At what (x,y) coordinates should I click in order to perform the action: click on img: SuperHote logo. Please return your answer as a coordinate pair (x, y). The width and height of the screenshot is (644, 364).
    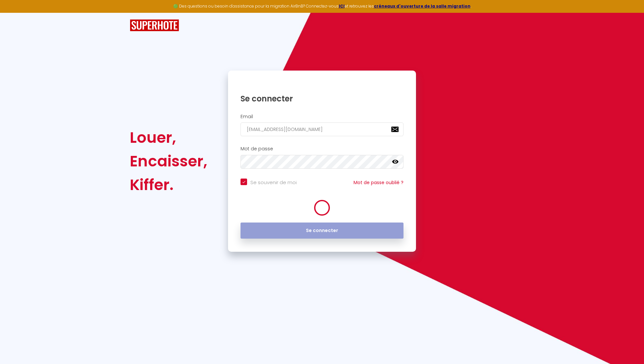
    Looking at the image, I should click on (155, 25).